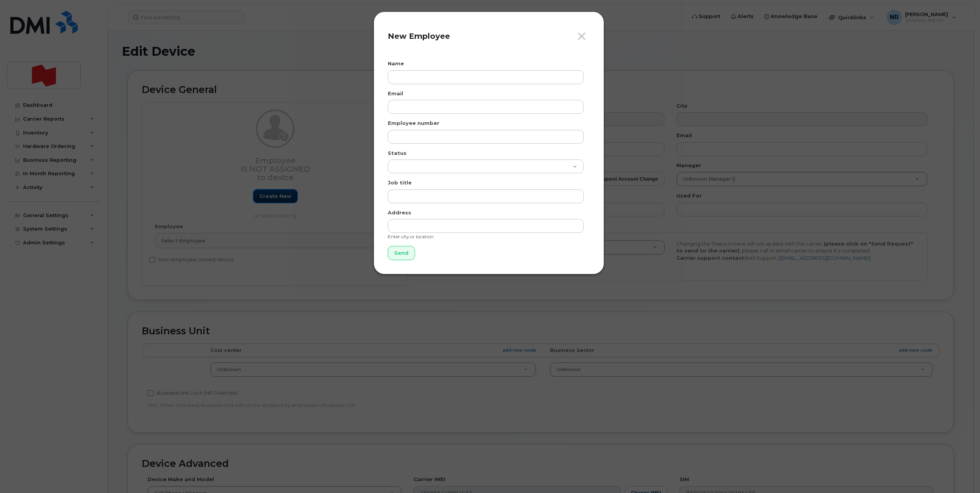  Describe the element at coordinates (400, 182) in the screenshot. I see `label: Job title` at that location.